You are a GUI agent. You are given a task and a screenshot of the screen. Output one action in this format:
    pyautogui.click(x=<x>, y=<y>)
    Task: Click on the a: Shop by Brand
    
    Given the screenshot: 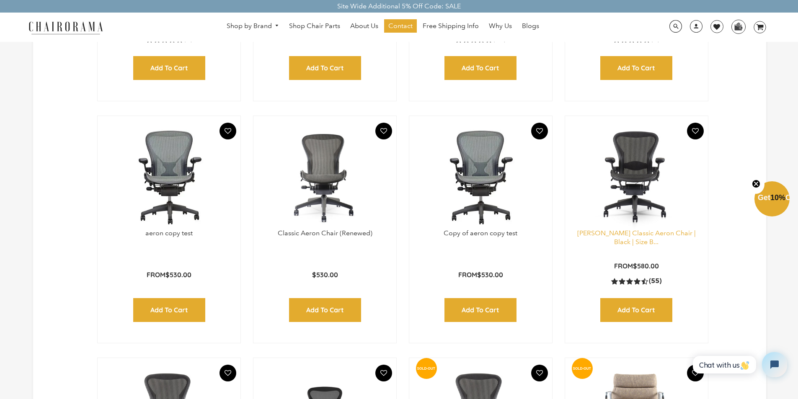 What is the action you would take?
    pyautogui.click(x=253, y=26)
    